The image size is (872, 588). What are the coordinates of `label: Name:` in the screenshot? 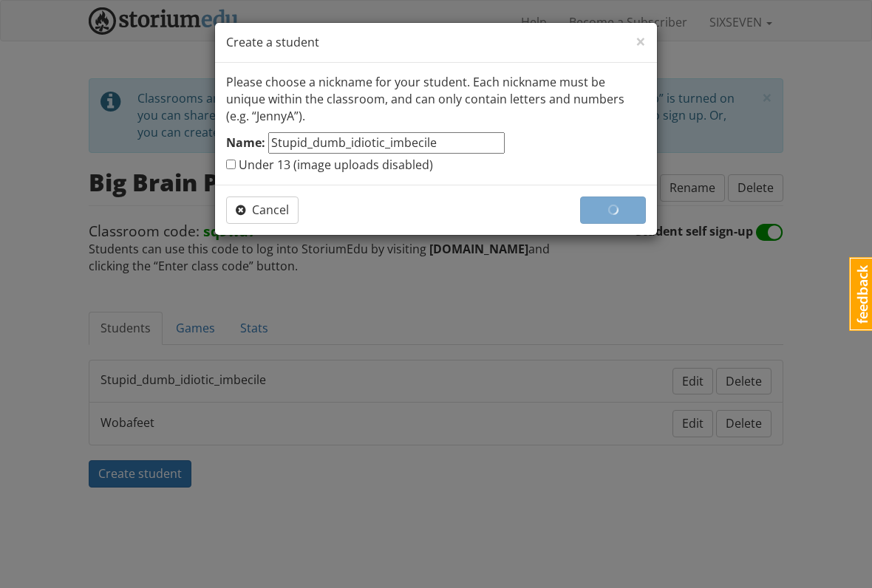 It's located at (246, 142).